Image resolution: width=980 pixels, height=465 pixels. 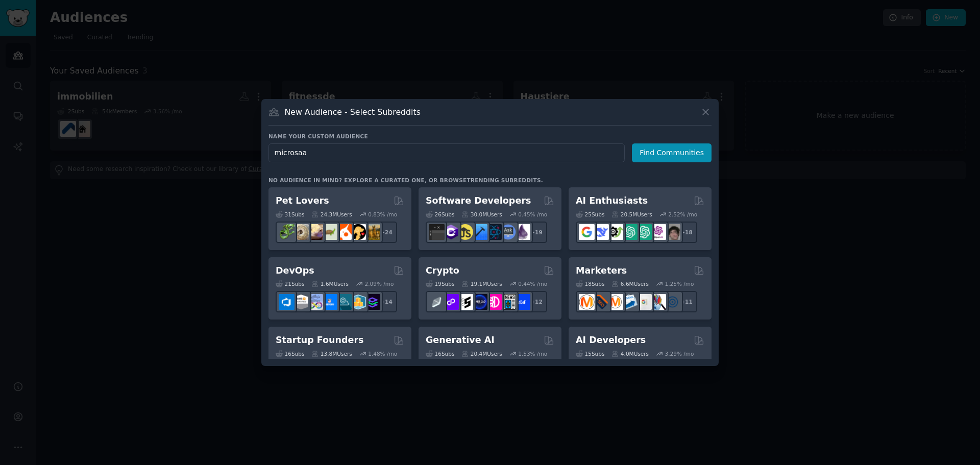 I want to click on div: 13.8M Users, so click(x=332, y=354).